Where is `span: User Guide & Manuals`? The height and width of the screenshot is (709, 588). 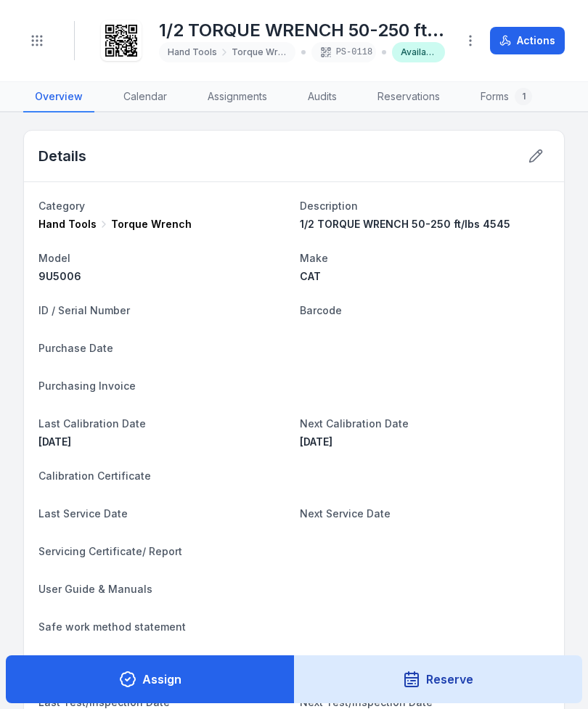 span: User Guide & Manuals is located at coordinates (95, 589).